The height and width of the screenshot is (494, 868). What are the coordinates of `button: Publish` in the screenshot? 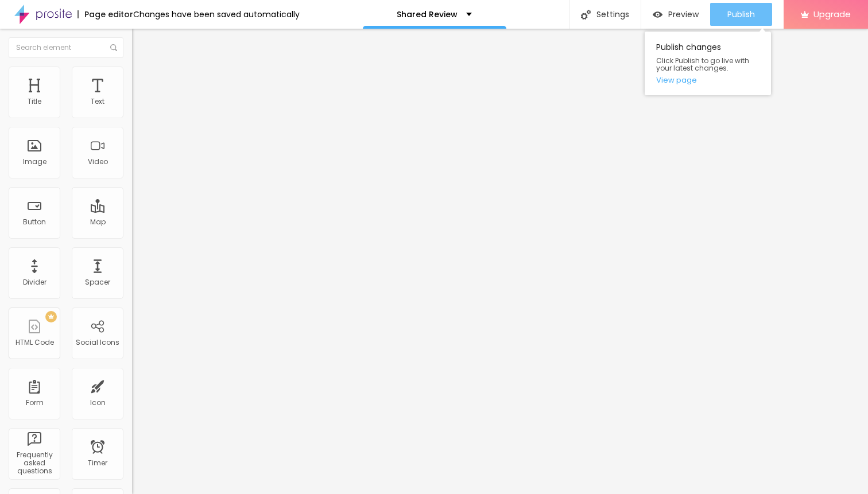 It's located at (742, 14).